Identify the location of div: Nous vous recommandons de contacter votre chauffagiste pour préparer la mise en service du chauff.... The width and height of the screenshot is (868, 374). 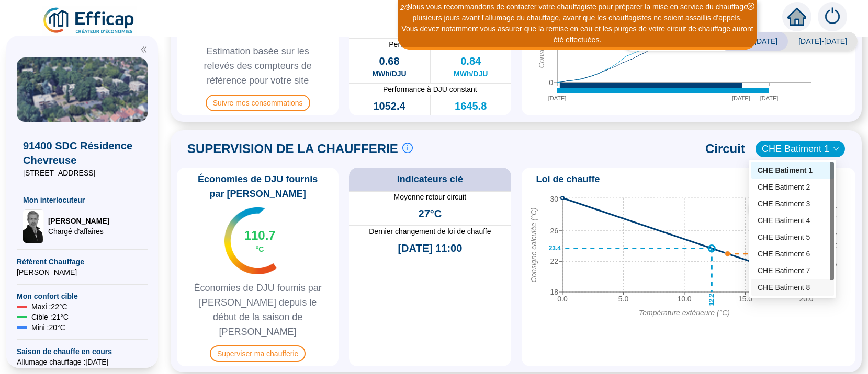
(577, 13).